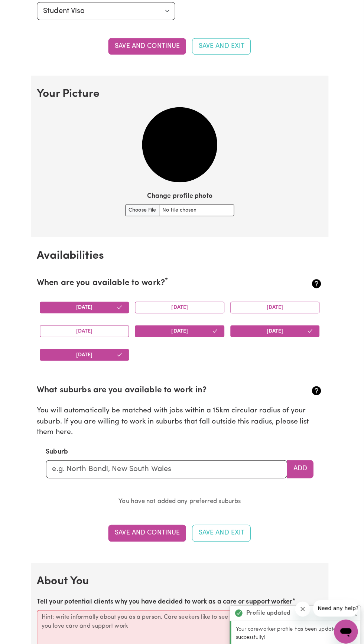 The image size is (364, 644). I want to click on h2: Availabilities, so click(182, 255).